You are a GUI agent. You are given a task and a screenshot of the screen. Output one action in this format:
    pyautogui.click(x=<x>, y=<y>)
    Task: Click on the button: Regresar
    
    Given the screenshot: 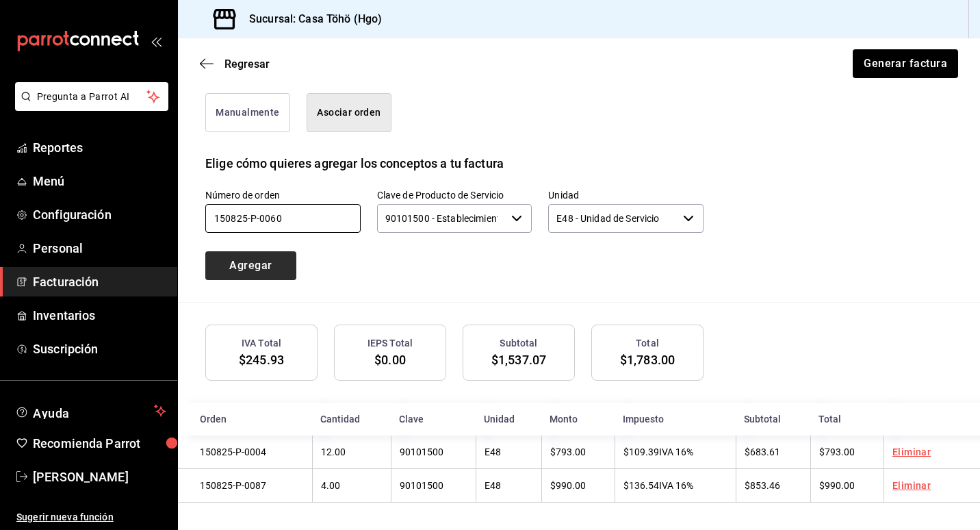 What is the action you would take?
    pyautogui.click(x=235, y=64)
    